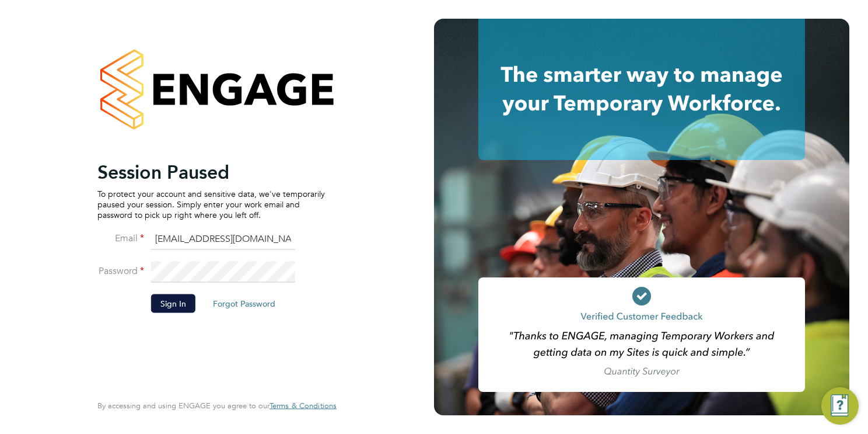  I want to click on a: Terms & Conditions, so click(303, 406).